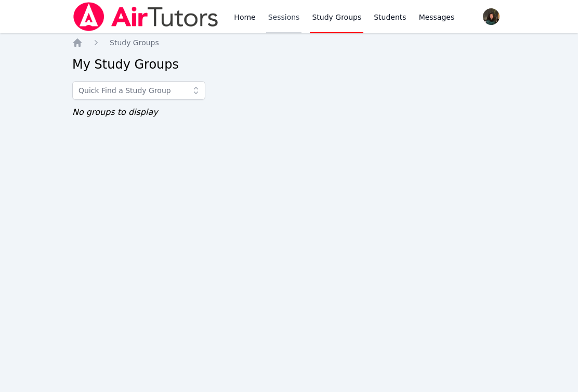  I want to click on h2: My Study Groups, so click(289, 65).